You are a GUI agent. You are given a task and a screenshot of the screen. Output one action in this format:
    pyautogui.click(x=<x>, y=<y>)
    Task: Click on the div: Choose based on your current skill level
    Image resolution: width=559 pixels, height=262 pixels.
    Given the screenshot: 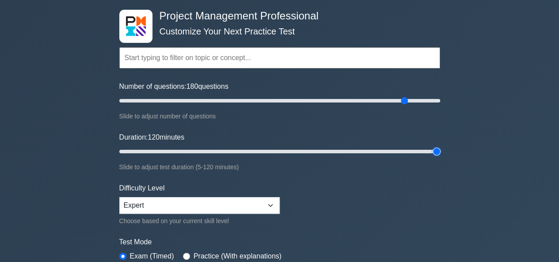 What is the action you would take?
    pyautogui.click(x=199, y=221)
    